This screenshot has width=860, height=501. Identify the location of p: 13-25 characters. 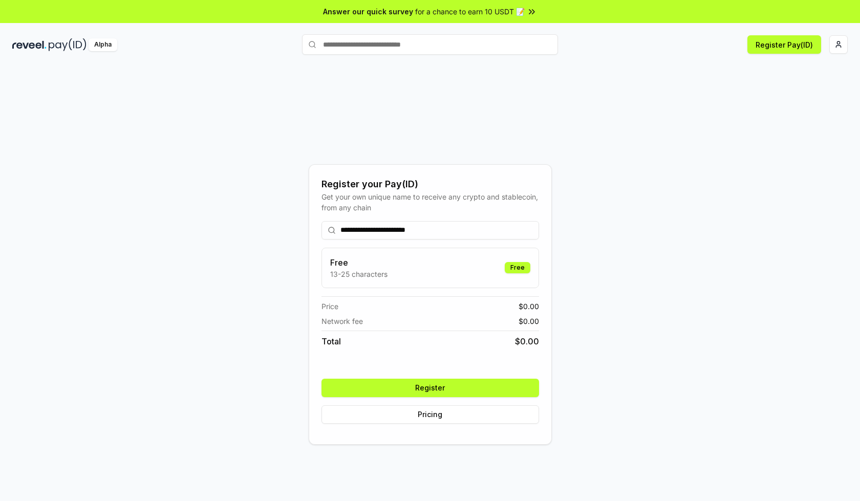
(359, 274).